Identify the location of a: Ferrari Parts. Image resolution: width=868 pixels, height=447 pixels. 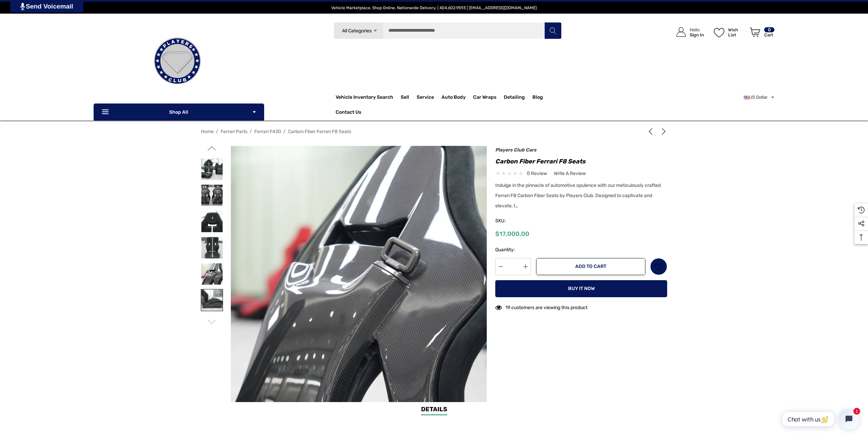
(234, 131).